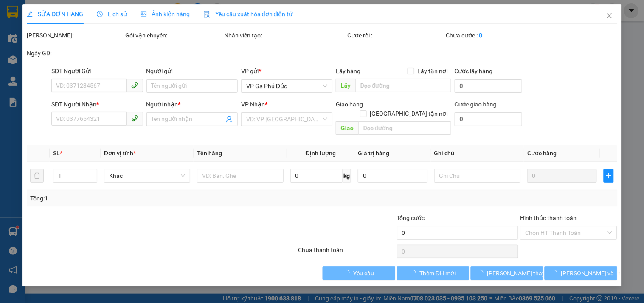 The height and width of the screenshot is (303, 644). I want to click on div: SĐT Người Gửi, so click(97, 71).